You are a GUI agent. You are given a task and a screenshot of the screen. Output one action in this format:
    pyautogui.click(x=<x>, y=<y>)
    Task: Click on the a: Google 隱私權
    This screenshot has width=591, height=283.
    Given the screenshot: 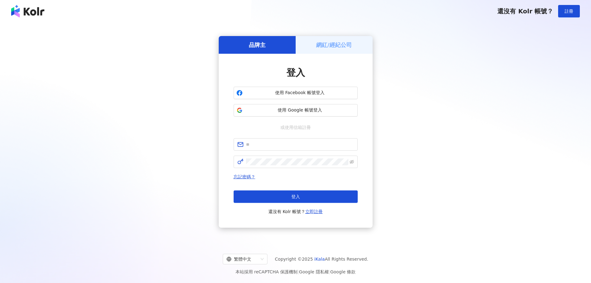 What is the action you would take?
    pyautogui.click(x=314, y=271)
    